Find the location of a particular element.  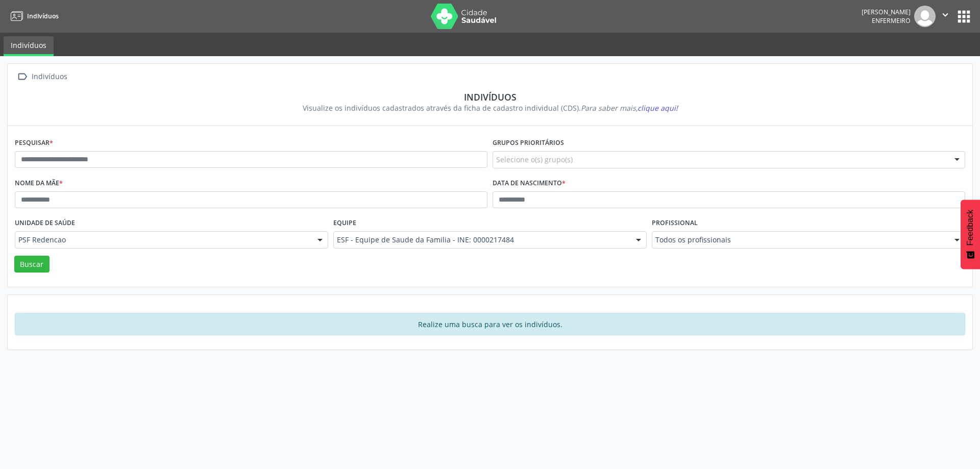

span: ESF - Equipe de Saude da Familia - INE: 0000217484 is located at coordinates (482, 240).